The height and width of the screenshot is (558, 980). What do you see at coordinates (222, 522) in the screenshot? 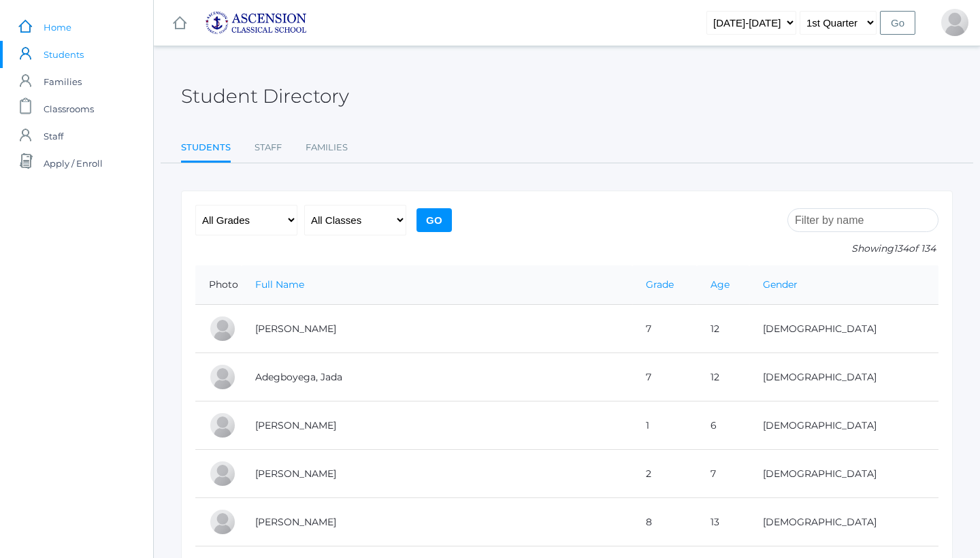
I see `div: Grace Anderson` at bounding box center [222, 522].